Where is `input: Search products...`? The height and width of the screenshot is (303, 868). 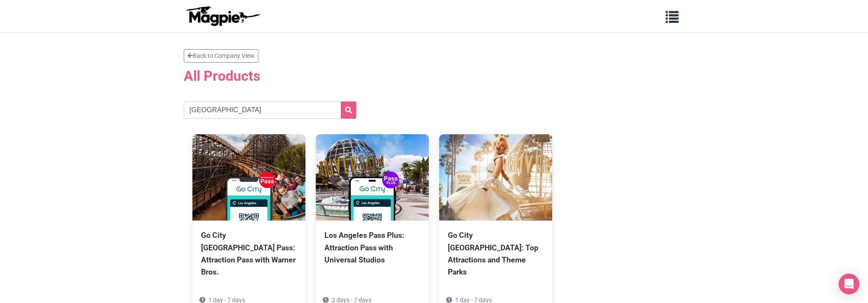
input: Search products... is located at coordinates (270, 110).